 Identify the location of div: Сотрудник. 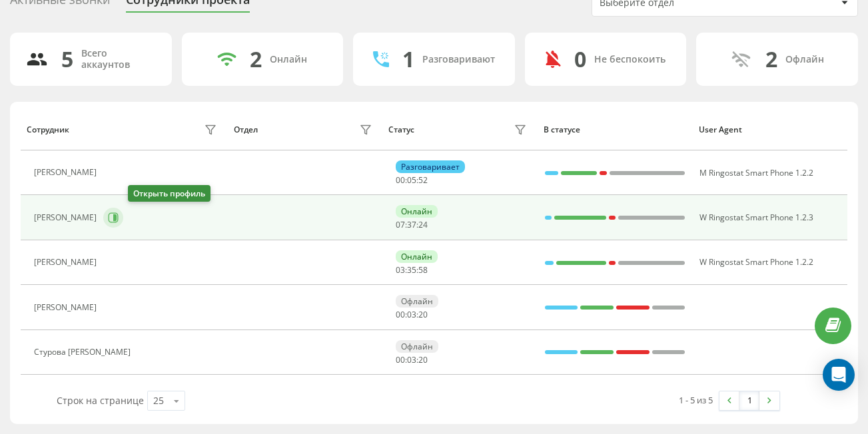
(48, 130).